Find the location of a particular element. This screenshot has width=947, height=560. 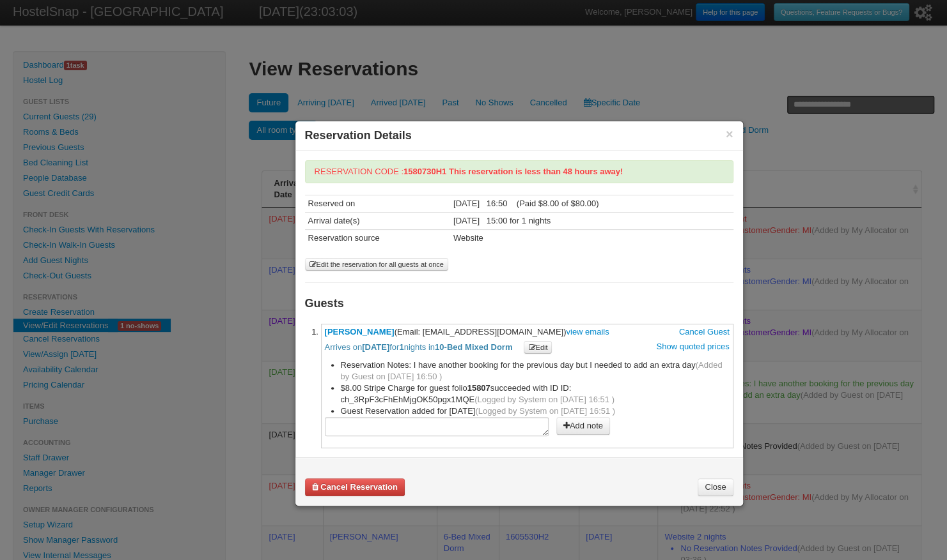

td: Arrival date(s) is located at coordinates (377, 221).